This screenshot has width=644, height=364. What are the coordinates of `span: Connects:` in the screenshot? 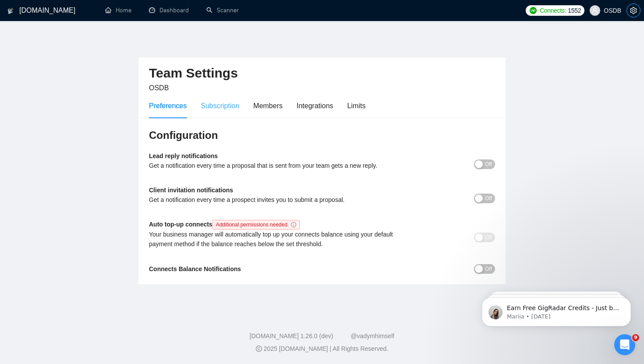 It's located at (553, 11).